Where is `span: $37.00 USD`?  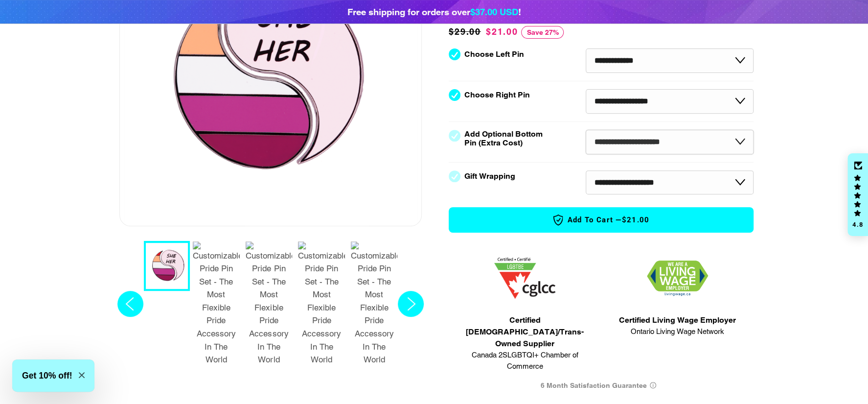 span: $37.00 USD is located at coordinates (495, 12).